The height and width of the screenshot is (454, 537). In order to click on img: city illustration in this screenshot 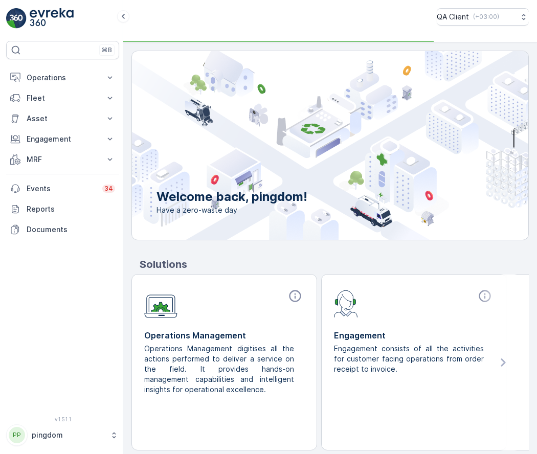, I will do `click(307, 145)`.